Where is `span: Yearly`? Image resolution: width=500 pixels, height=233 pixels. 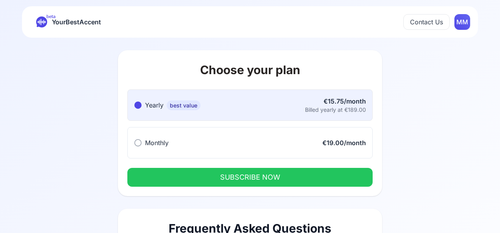
span: Yearly is located at coordinates (154, 105).